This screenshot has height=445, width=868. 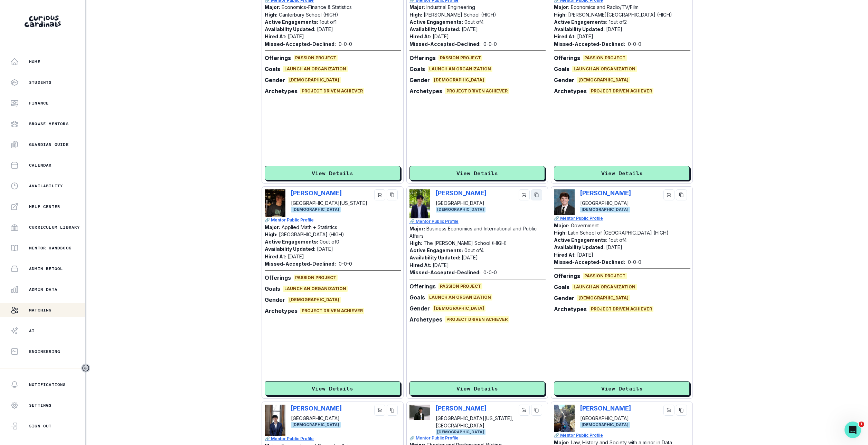 I want to click on p: Settings, so click(x=40, y=406).